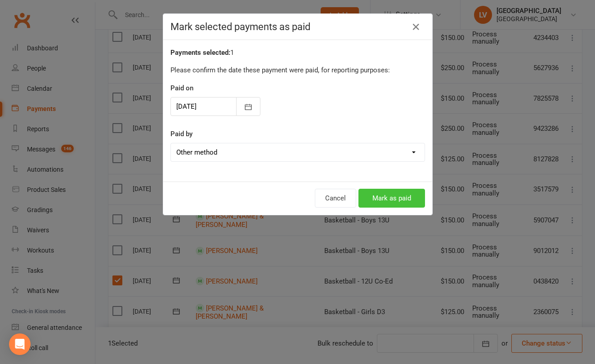  Describe the element at coordinates (298, 52) in the screenshot. I see `div: 1` at that location.